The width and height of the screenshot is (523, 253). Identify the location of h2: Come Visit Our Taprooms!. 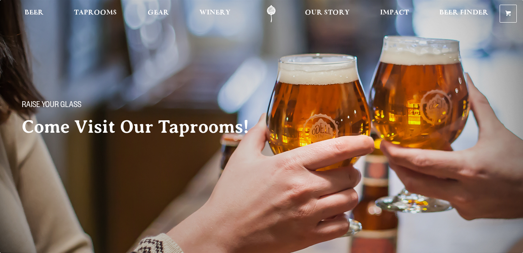
(143, 127).